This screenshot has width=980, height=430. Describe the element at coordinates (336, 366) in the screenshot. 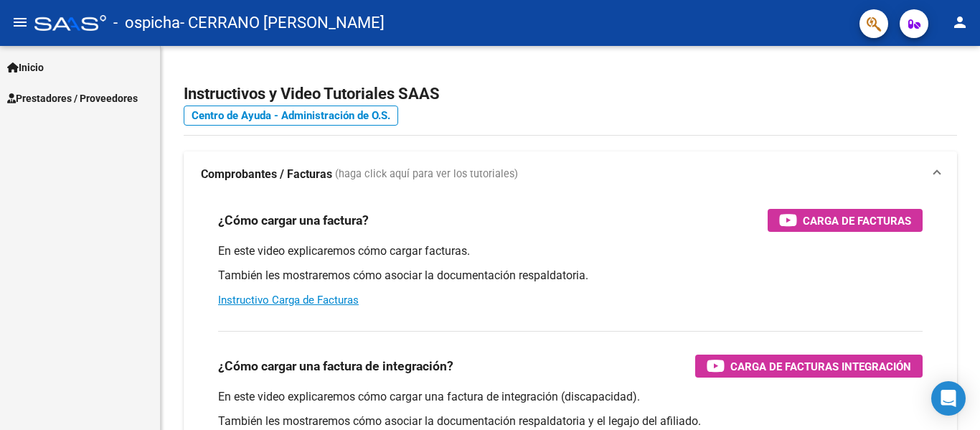

I see `h3: ¿Cómo cargar una factura de integración?` at that location.